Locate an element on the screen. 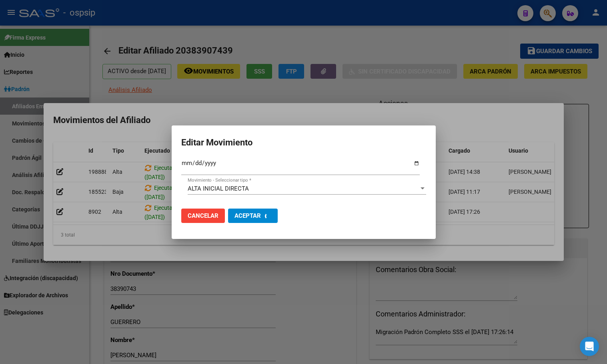  span: Cancelar is located at coordinates (203, 216).